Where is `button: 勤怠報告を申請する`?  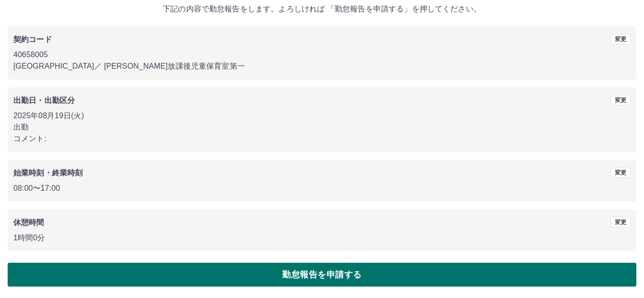 button: 勤怠報告を申請する is located at coordinates (322, 275).